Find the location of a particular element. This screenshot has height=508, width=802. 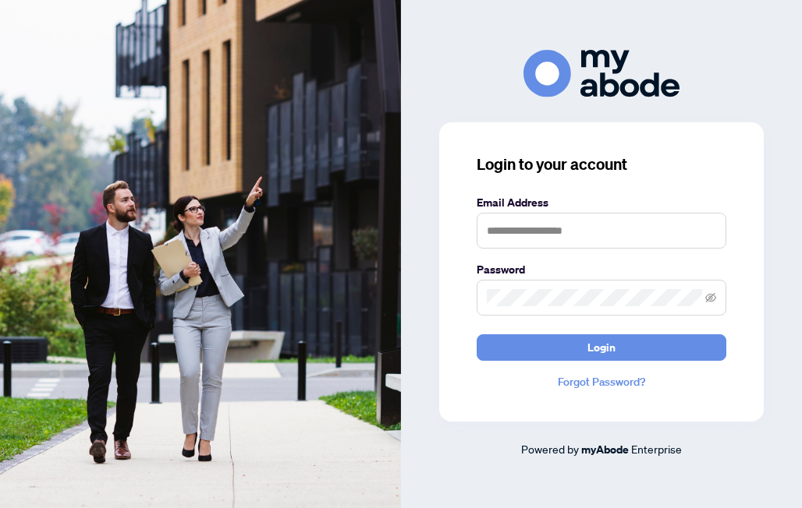

label: Email Address is located at coordinates (601, 203).